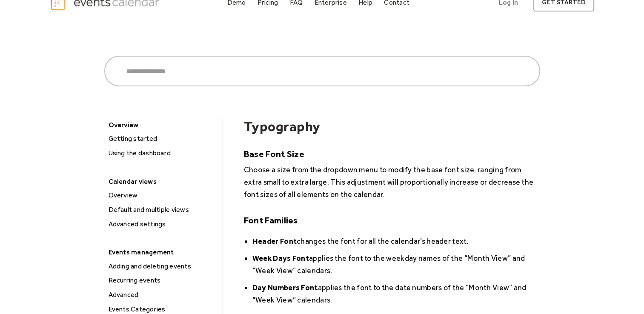  What do you see at coordinates (162, 153) in the screenshot?
I see `a: Using the dashboard` at bounding box center [162, 153].